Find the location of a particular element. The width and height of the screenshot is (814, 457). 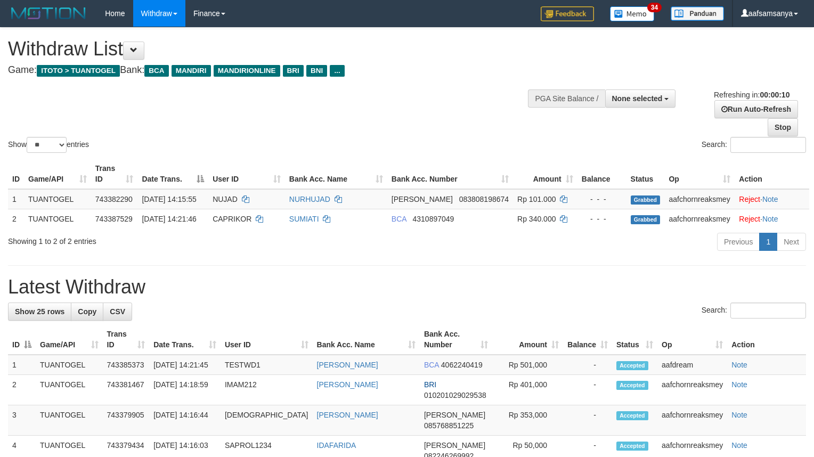

th: Bank Acc. Number: activate to sort column ascending is located at coordinates (456, 340).